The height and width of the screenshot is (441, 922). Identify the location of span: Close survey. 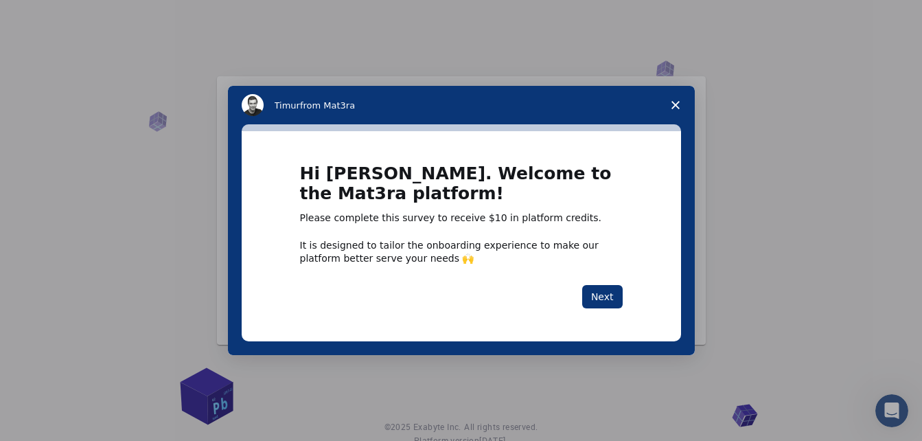
(676, 105).